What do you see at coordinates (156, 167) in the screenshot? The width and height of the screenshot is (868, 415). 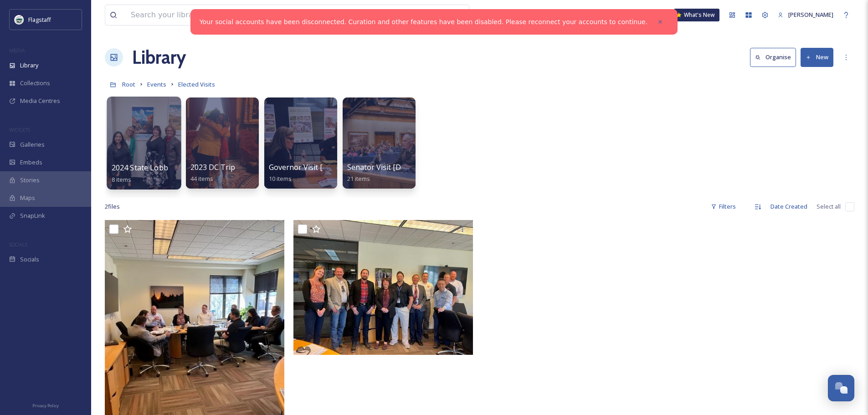 I see `span: 2024 State Lobbying Trip` at bounding box center [156, 167].